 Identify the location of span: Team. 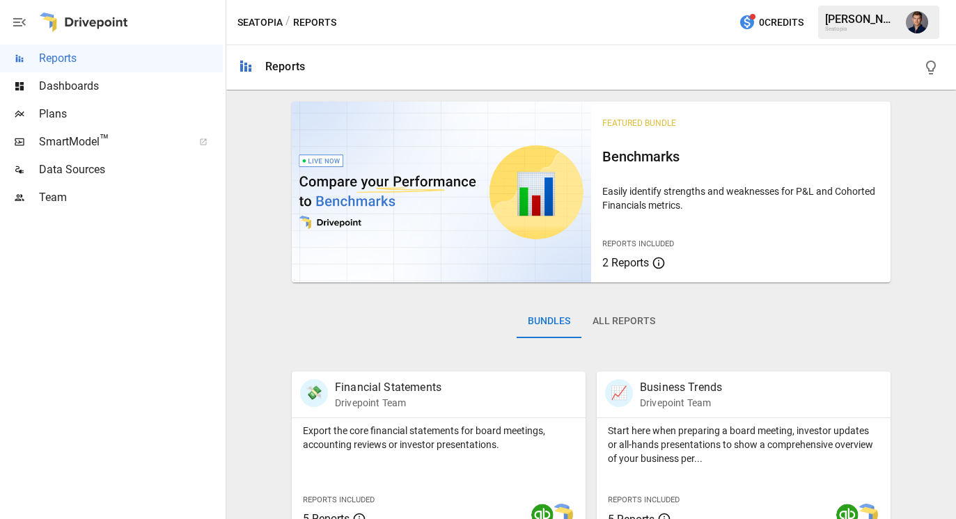
(131, 198).